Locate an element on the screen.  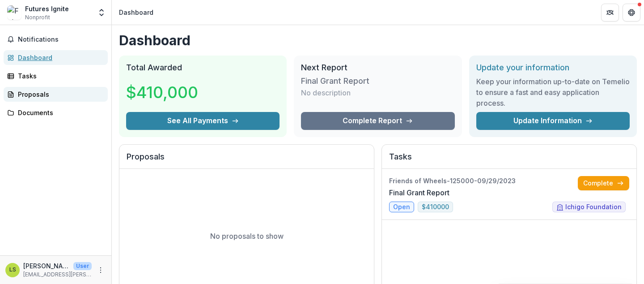
nav: breadcrumb is located at coordinates (136, 12).